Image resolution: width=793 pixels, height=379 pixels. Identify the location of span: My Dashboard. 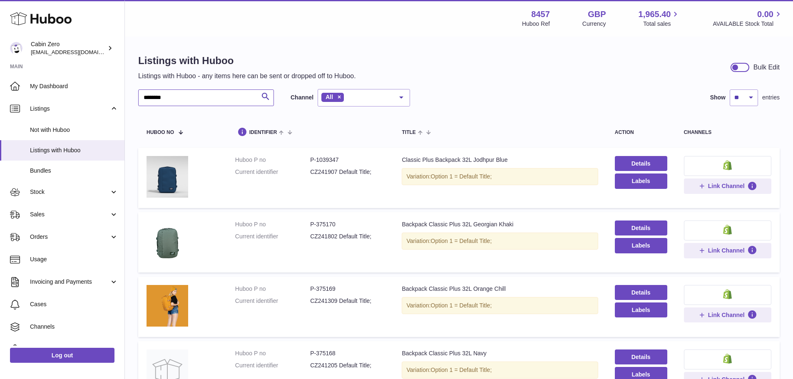
(74, 86).